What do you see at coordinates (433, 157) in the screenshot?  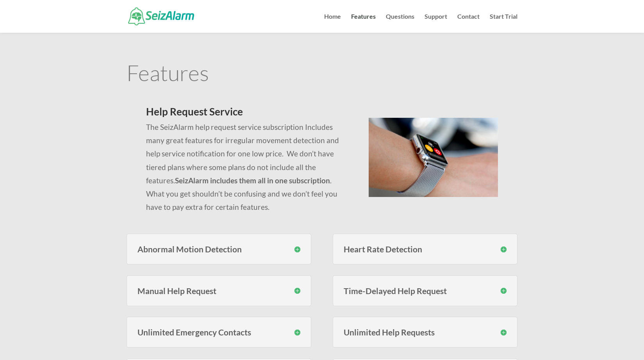 I see `img: seizalarm-on-wrist` at bounding box center [433, 157].